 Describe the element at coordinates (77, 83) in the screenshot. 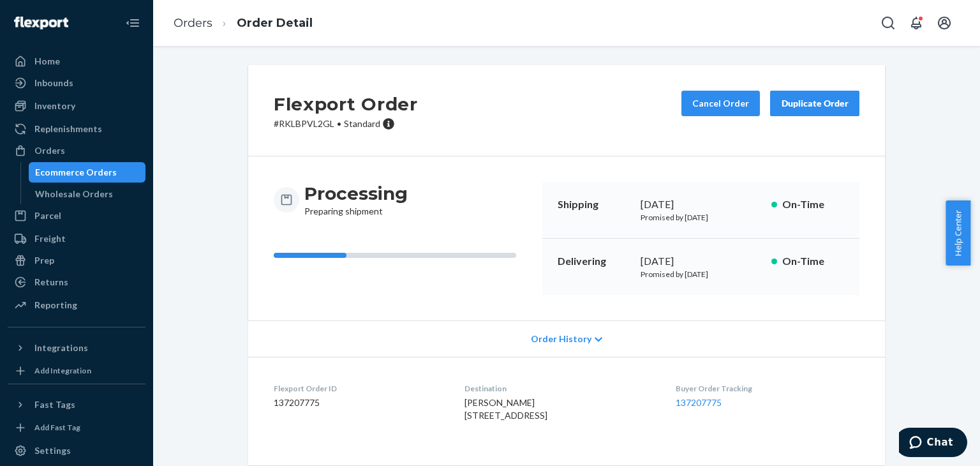

I see `a: Inbounds` at that location.